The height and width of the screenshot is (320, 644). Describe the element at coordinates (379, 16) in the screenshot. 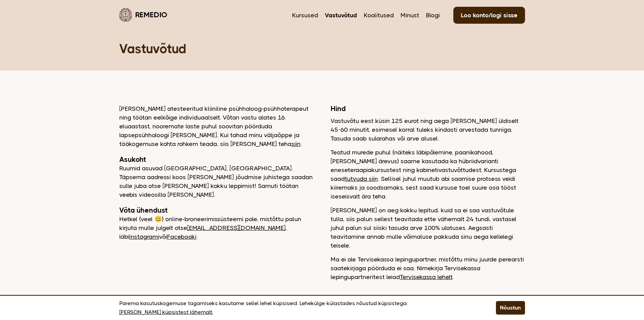

I see `a: Koolitused` at that location.